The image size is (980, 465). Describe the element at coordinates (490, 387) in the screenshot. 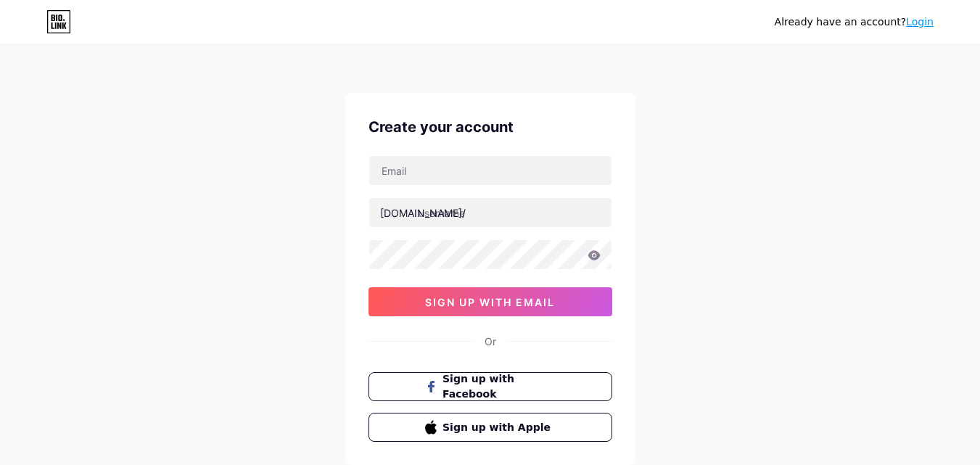

I see `button: Sign up with Facebook` at that location.